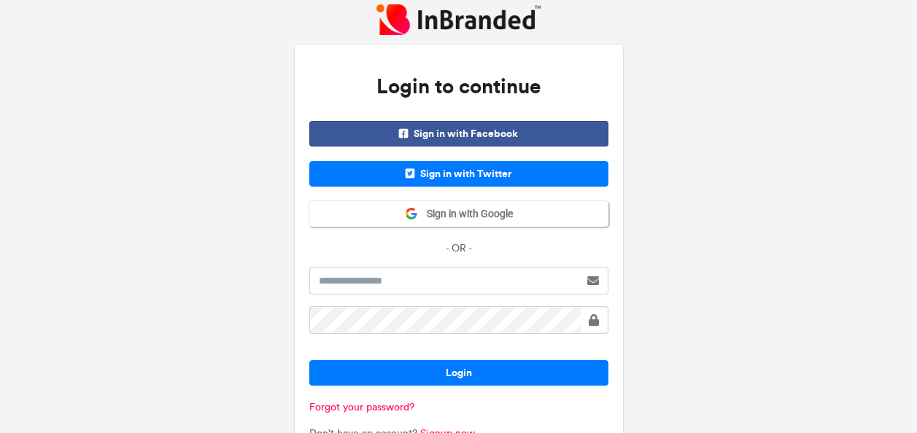 The image size is (917, 433). Describe the element at coordinates (459, 134) in the screenshot. I see `span: Sign in with Facebook` at that location.